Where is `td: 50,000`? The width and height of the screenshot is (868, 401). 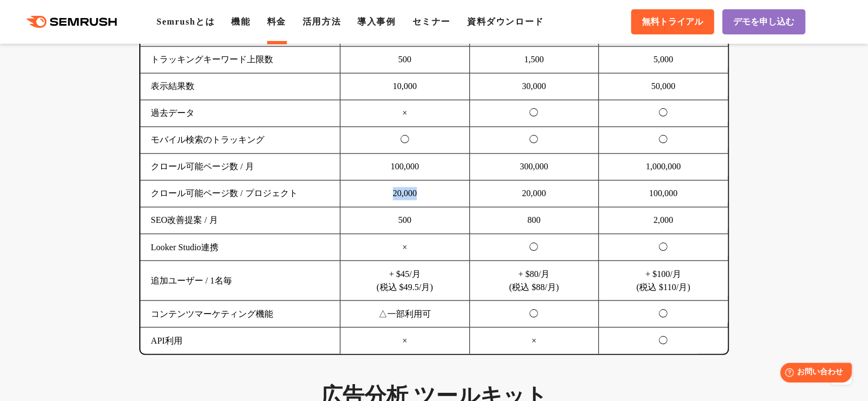 td: 50,000 is located at coordinates (663, 86).